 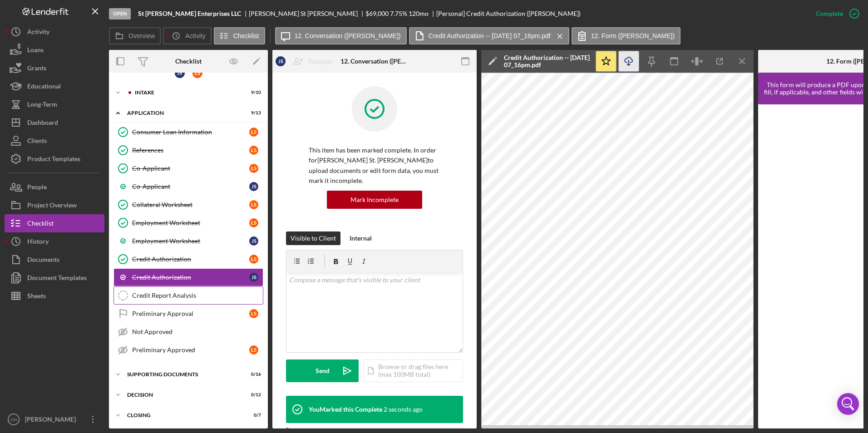 What do you see at coordinates (188, 204) in the screenshot?
I see `a: Collateral WorksheetLS` at bounding box center [188, 204].